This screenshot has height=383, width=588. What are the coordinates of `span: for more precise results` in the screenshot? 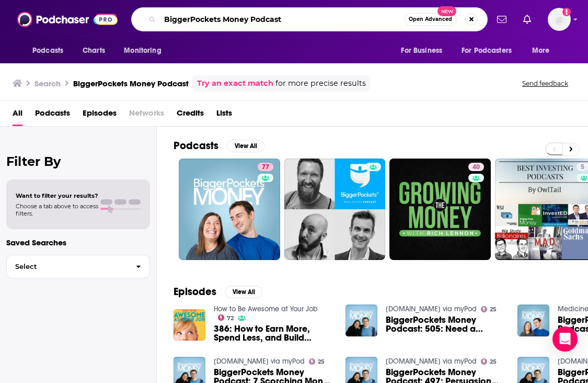 It's located at (321, 83).